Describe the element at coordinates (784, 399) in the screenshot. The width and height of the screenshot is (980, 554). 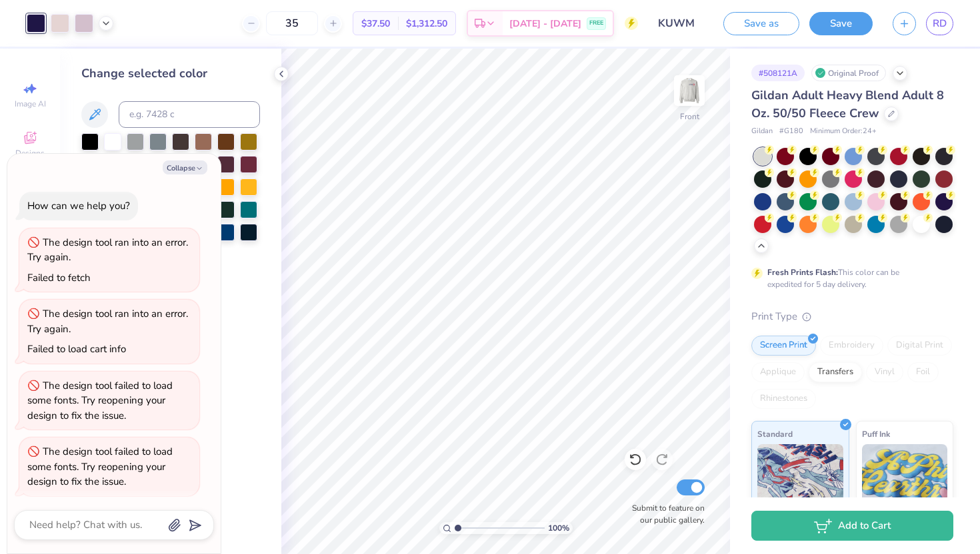
I see `div: Rhinestones` at that location.